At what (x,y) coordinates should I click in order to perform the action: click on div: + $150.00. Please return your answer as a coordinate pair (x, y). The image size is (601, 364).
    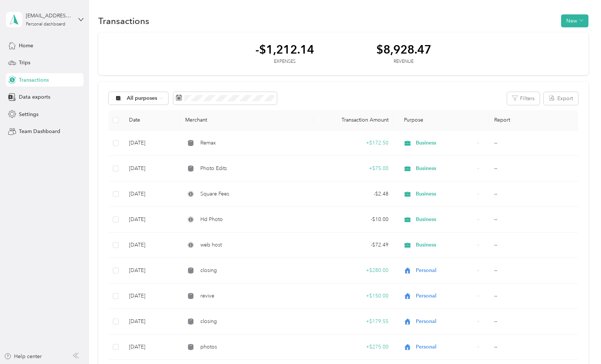
    Looking at the image, I should click on (354, 296).